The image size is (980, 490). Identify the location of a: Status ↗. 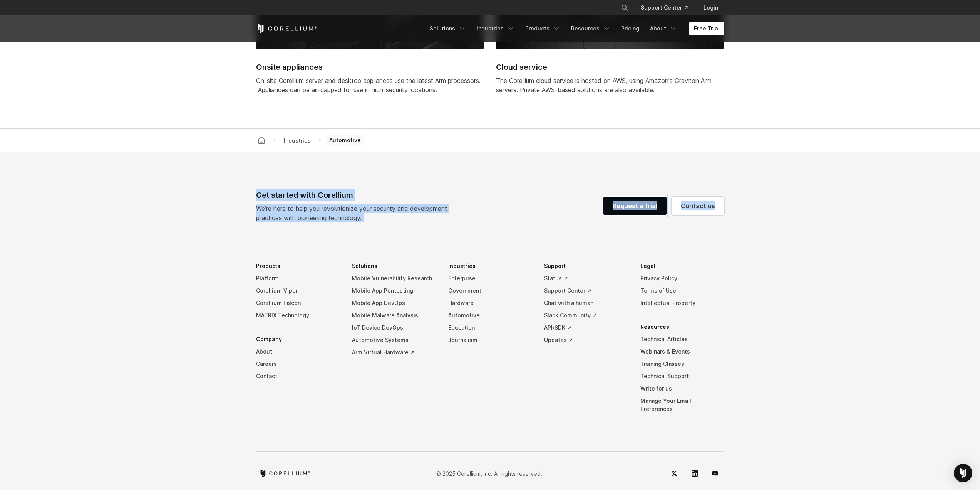
(586, 279).